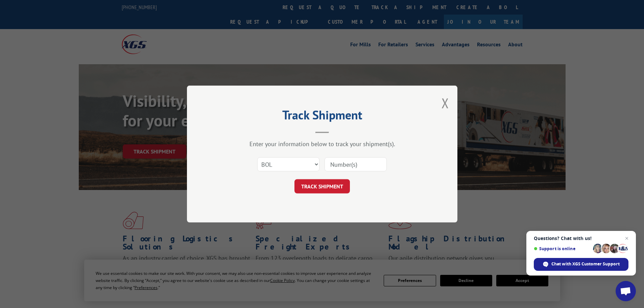 The height and width of the screenshot is (308, 644). I want to click on h2: Track Shipment, so click(322, 117).